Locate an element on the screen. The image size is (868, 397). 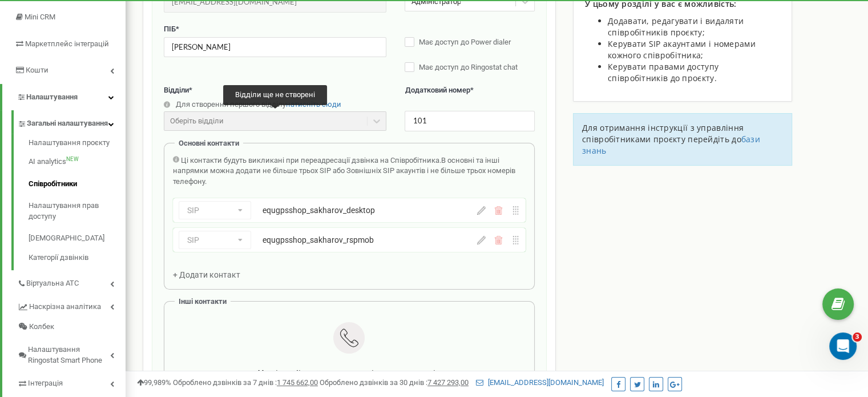
a: бази знань is located at coordinates (671, 144).